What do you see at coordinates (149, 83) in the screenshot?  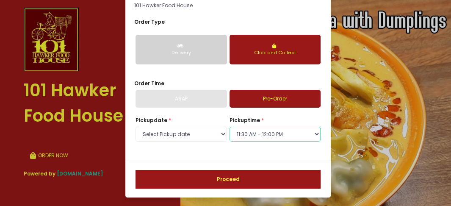 I see `span: Order Time` at bounding box center [149, 83].